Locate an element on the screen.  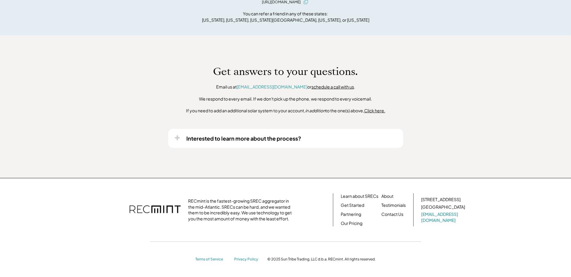
a: Partnering is located at coordinates (351, 214).